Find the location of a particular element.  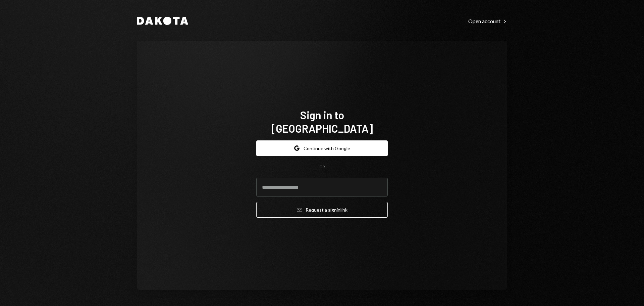

a: Open account is located at coordinates (488, 21).